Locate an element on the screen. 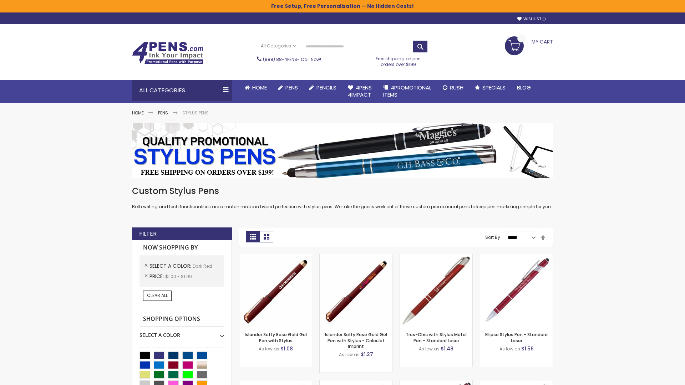  span: $1.00 - $1.99 is located at coordinates (178, 276).